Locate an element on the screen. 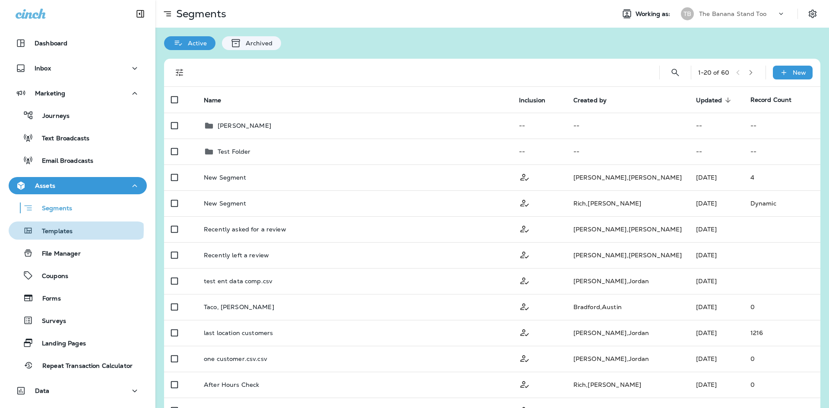 The image size is (829, 408). p: Recently left a review is located at coordinates (236, 255).